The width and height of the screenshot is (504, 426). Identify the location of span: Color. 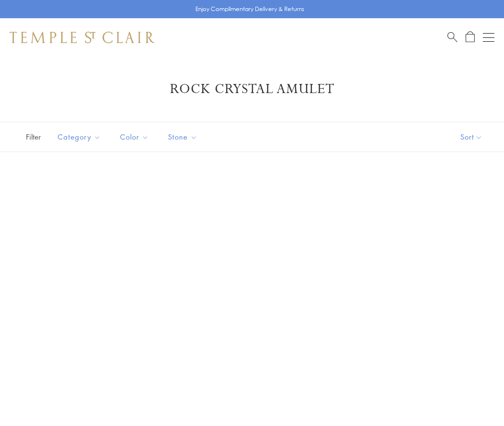
(135, 137).